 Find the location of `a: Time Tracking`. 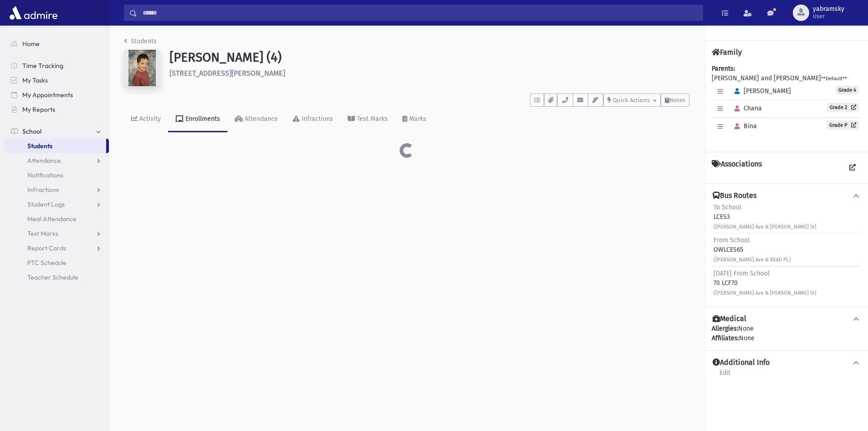

a: Time Tracking is located at coordinates (56, 66).